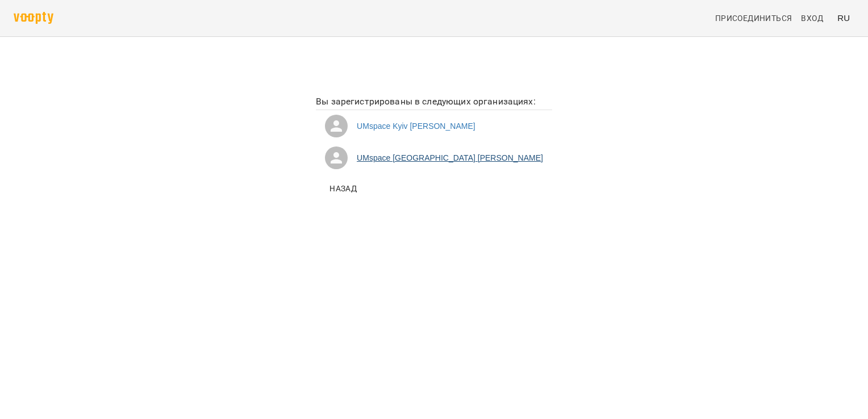  I want to click on span: Присоединиться, so click(754, 18).